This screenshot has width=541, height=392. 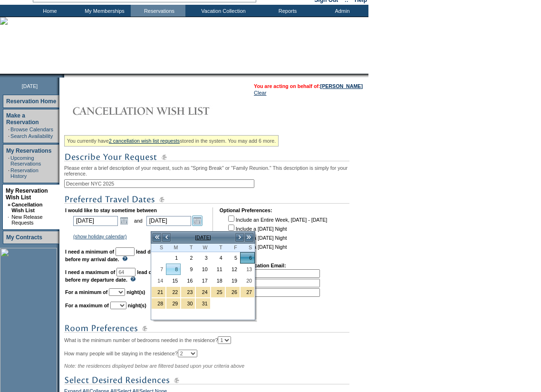 I want to click on a: 5, so click(x=233, y=258).